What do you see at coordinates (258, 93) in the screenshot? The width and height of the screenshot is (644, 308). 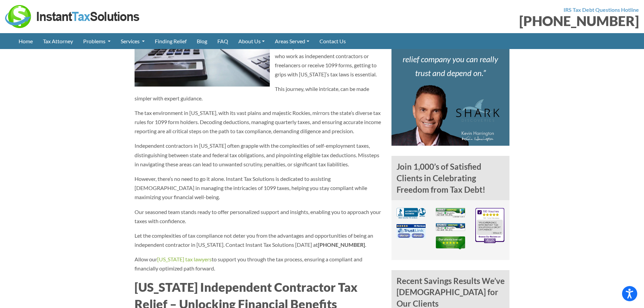 I see `p: This journey, while intricate, can be made simpler with expert guidance.` at bounding box center [258, 93].